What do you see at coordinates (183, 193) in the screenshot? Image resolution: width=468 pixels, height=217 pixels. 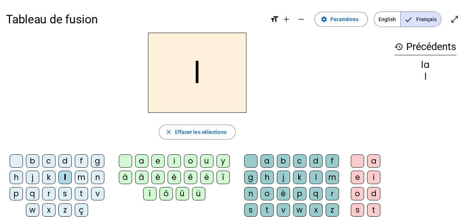 I see `div: û` at bounding box center [183, 193].